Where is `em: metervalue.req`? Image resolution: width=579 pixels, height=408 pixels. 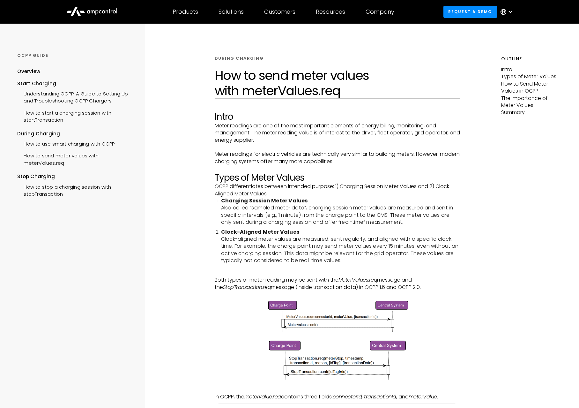 em: metervalue.req is located at coordinates (263, 396).